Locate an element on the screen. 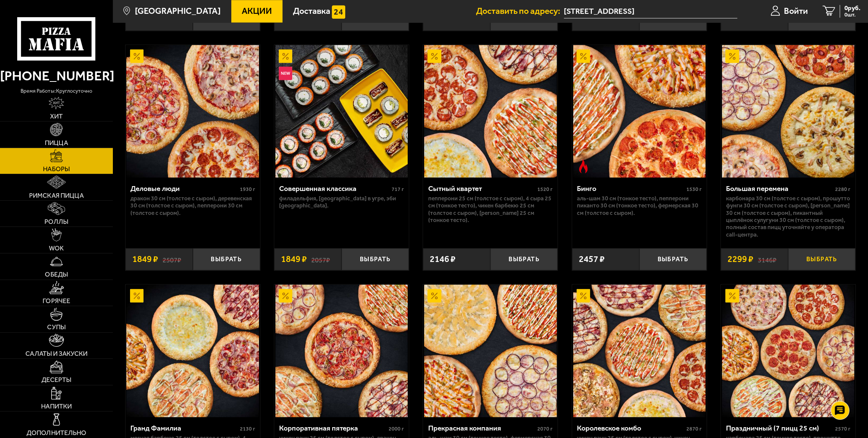 The height and width of the screenshot is (438, 868). img: Совершенная классика is located at coordinates (342, 111).